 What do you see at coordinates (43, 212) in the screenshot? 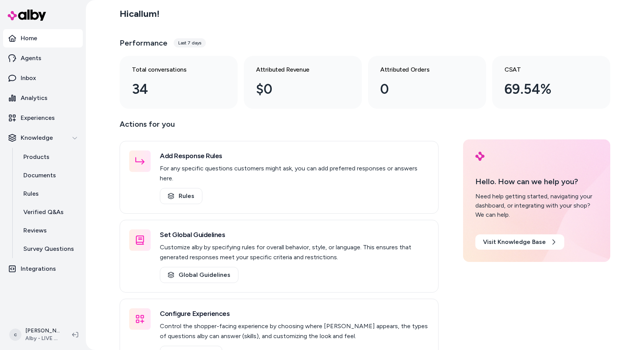
I see `p: Verified Q&As` at bounding box center [43, 212].